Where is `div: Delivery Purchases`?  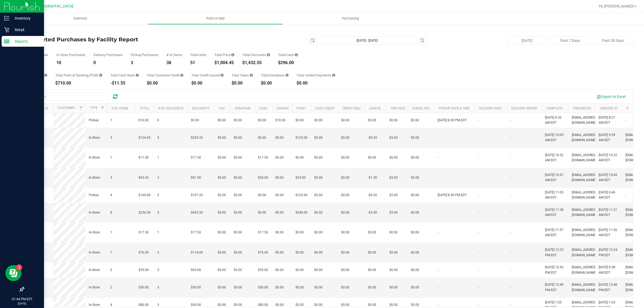
div: Delivery Purchases is located at coordinates (108, 55).